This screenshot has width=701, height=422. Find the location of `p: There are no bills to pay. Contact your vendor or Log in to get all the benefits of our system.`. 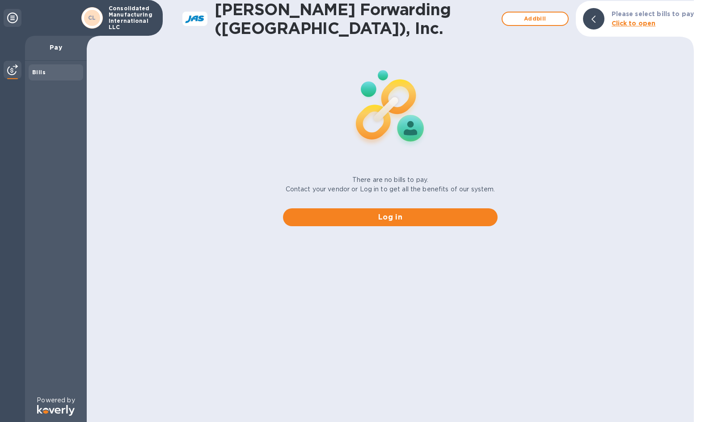

p: There are no bills to pay. Contact your vendor or Log in to get all the benefits of our system. is located at coordinates (390, 185).